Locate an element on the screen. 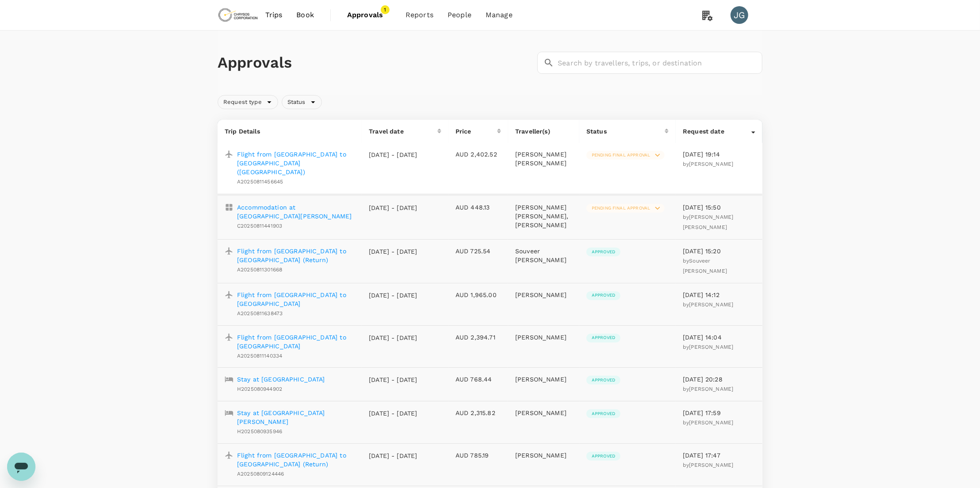  span: A20250811301668 is located at coordinates (259, 269).